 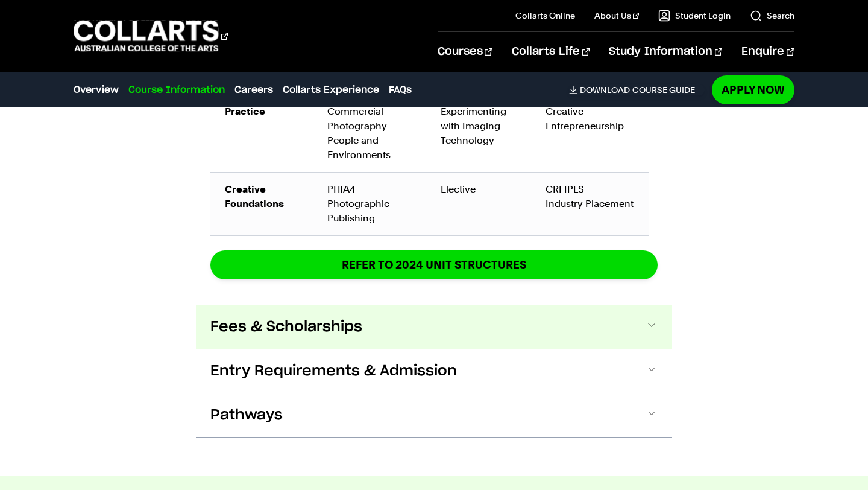 I want to click on div: CRFIPLS Industry Placement, so click(x=590, y=197).